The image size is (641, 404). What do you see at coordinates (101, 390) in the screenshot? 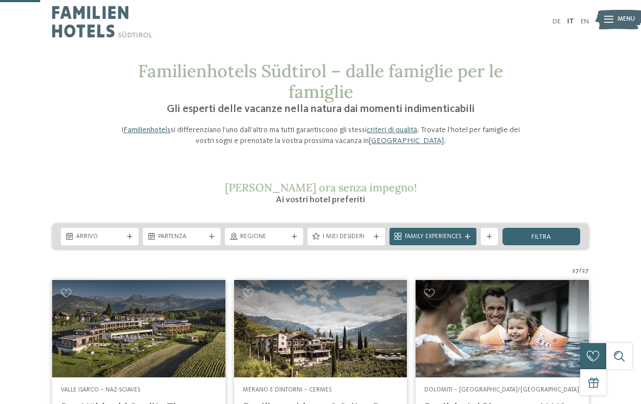
I see `span: Valle Isarco – Naz-Sciaves` at bounding box center [101, 390].